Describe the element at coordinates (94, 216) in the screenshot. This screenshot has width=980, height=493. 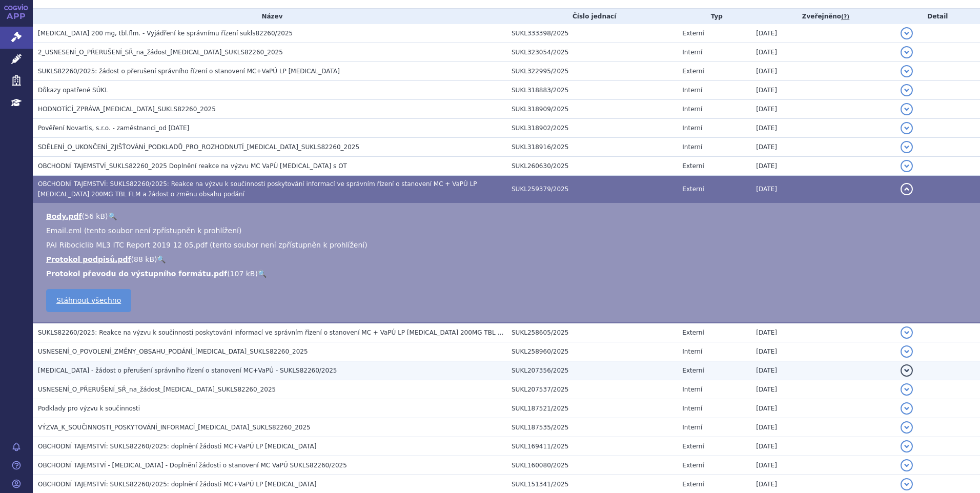
I see `span: 56 kB` at that location.